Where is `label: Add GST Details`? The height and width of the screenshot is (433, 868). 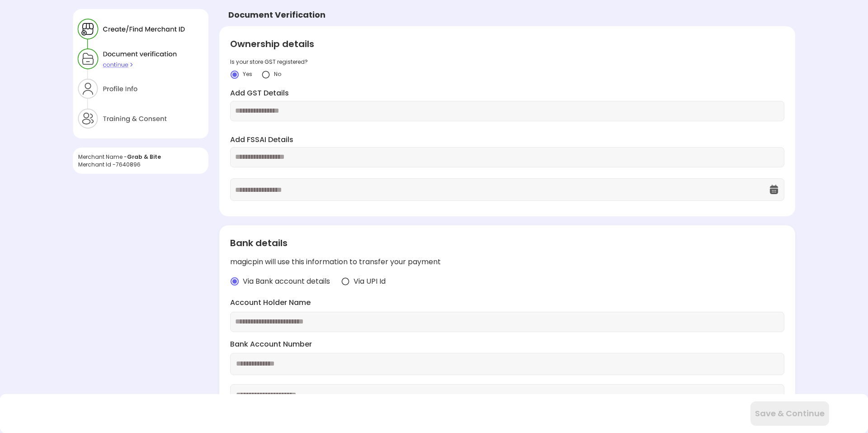 label: Add GST Details is located at coordinates (508, 93).